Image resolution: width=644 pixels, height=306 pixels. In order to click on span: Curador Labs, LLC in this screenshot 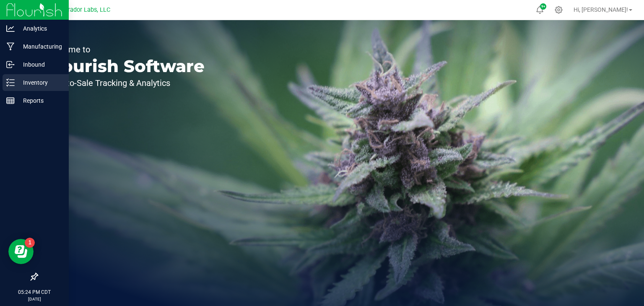, I will do `click(85, 10)`.